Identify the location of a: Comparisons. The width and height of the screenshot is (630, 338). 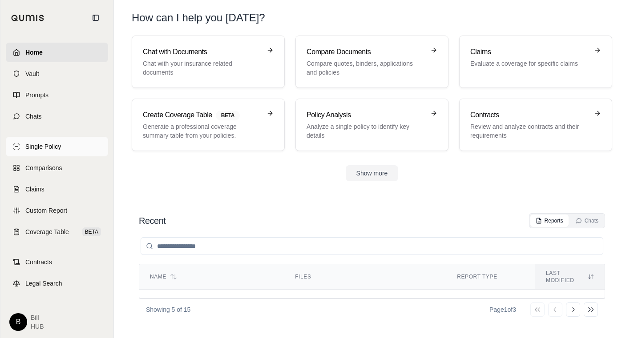
(57, 168).